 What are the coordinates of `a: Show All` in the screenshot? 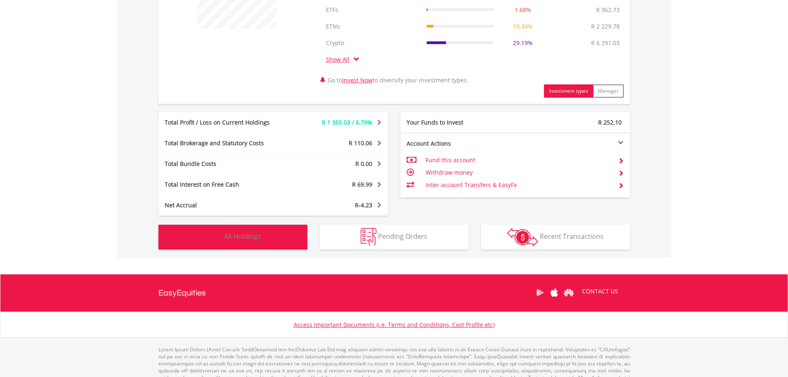 It's located at (340, 59).